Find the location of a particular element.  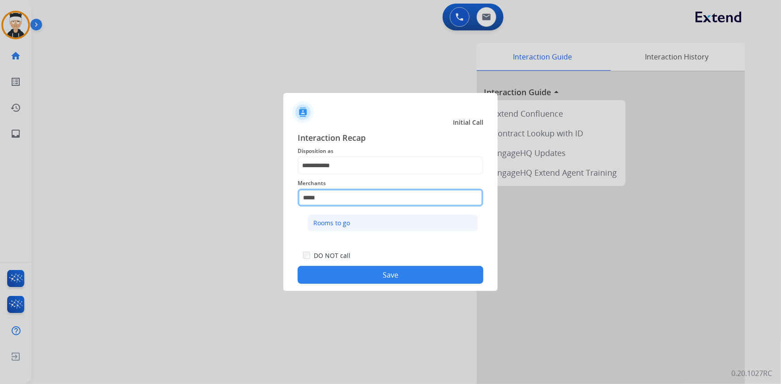

label: DO NOT call is located at coordinates (332, 256).